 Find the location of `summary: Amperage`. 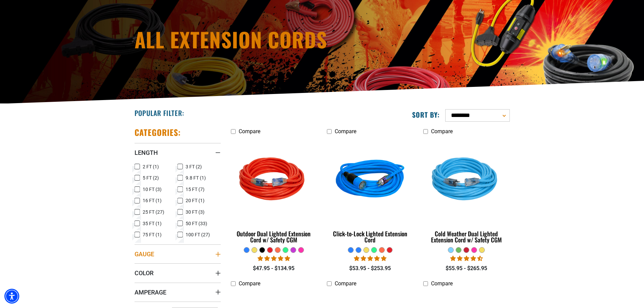

summary: Amperage is located at coordinates (177, 292).